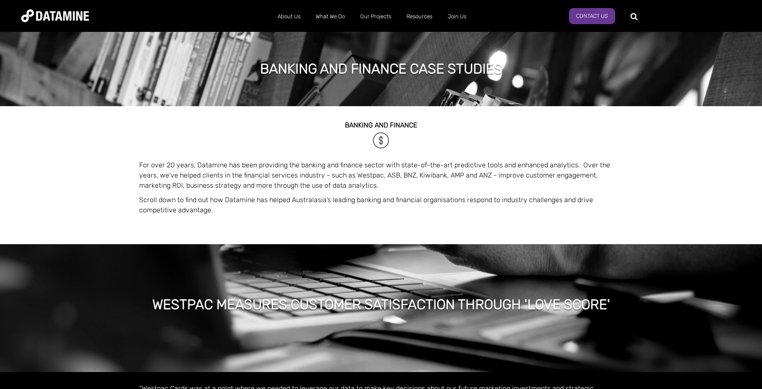 The height and width of the screenshot is (389, 762). I want to click on p: Scroll down to find out how Datamine has helped Australasia’s leading banking and financial organ..., so click(381, 205).